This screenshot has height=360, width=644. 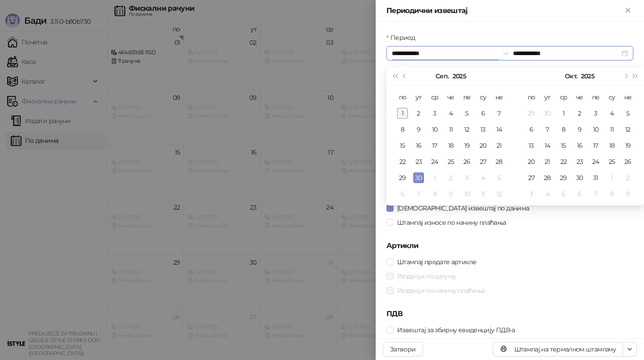 What do you see at coordinates (628, 177) in the screenshot?
I see `div: 2` at bounding box center [628, 177].